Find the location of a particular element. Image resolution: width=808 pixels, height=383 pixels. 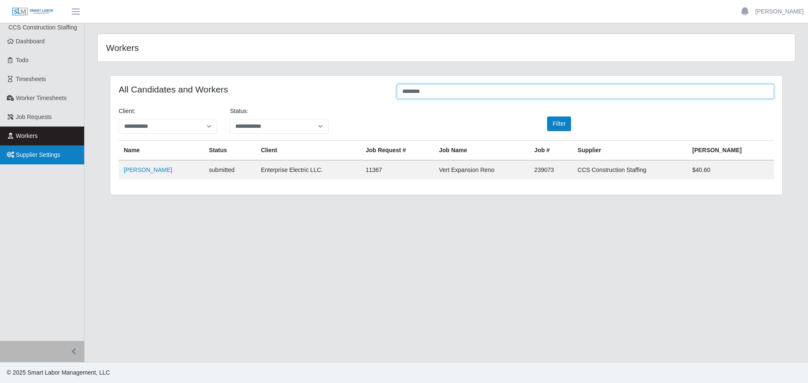

th: Supplier is located at coordinates (630, 151).